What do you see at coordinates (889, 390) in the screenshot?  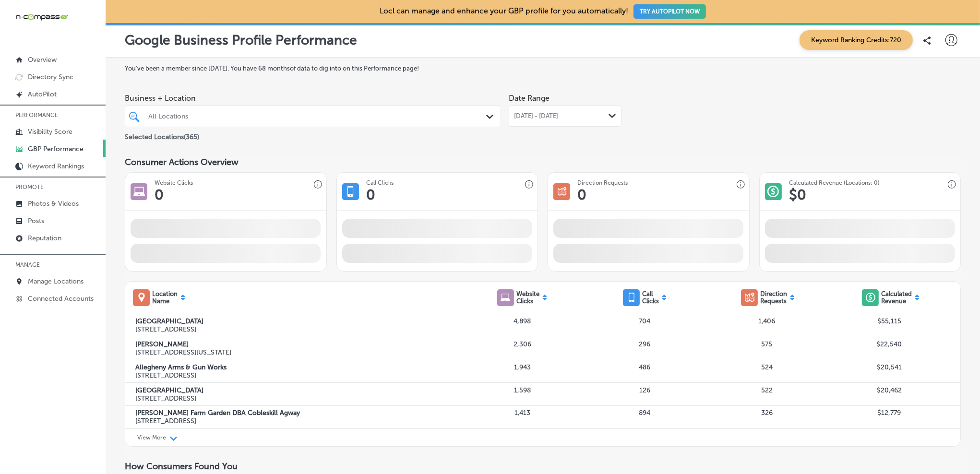 I see `p: $20,462` at bounding box center [889, 390].